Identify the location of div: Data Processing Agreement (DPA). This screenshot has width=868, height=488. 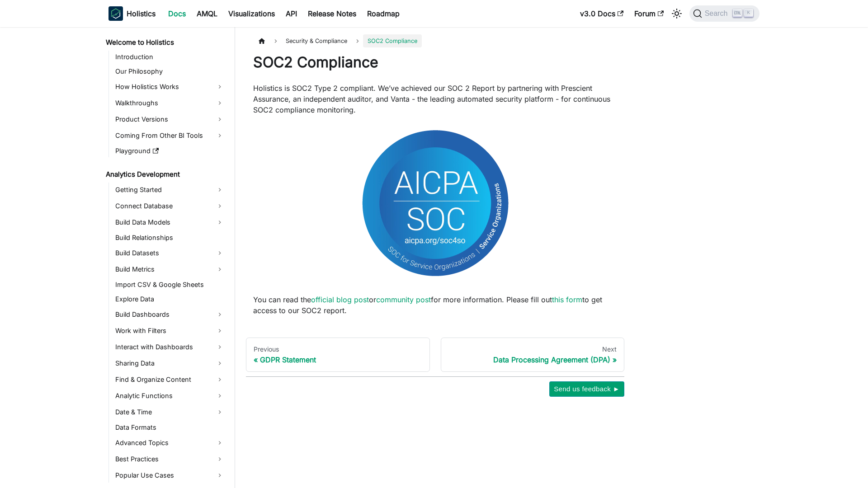
(533, 359).